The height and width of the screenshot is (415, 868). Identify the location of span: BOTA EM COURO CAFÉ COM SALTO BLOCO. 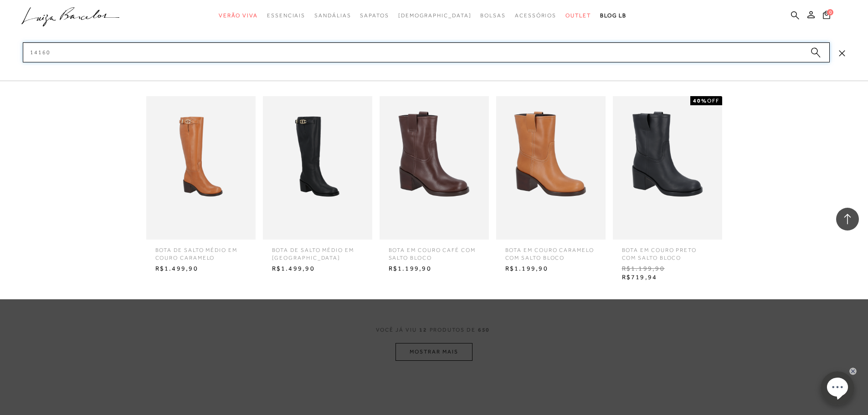
(434, 251).